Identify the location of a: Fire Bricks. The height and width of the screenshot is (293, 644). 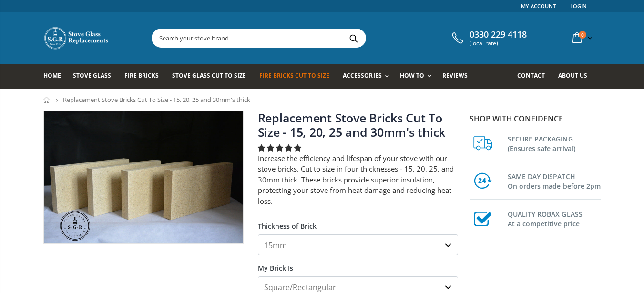
(145, 76).